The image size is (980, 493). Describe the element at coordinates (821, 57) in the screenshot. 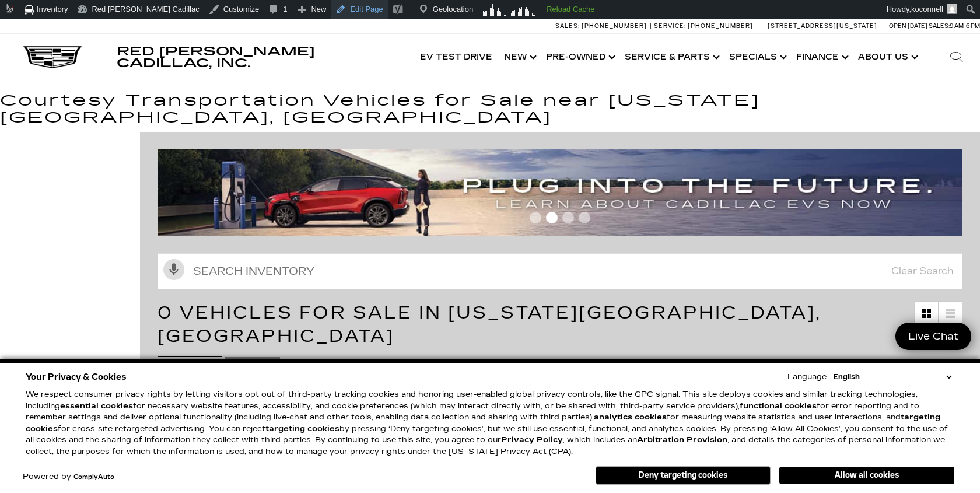

I see `a: Finance` at that location.